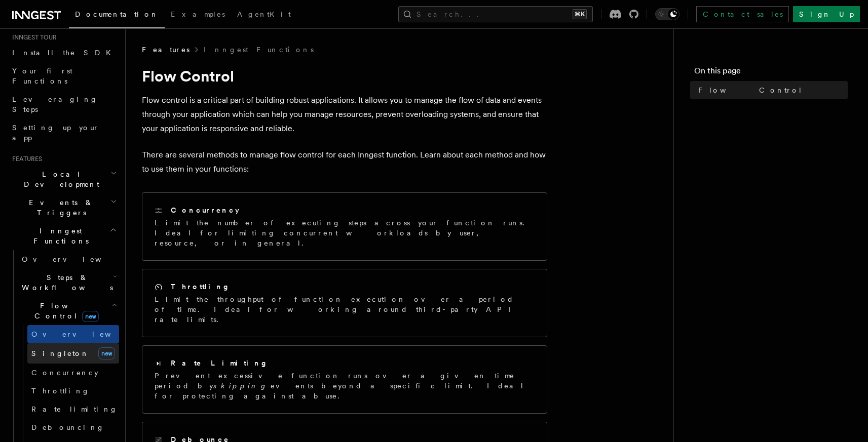 The image size is (868, 442). What do you see at coordinates (33, 37) in the screenshot?
I see `span: Inngest tour` at bounding box center [33, 37].